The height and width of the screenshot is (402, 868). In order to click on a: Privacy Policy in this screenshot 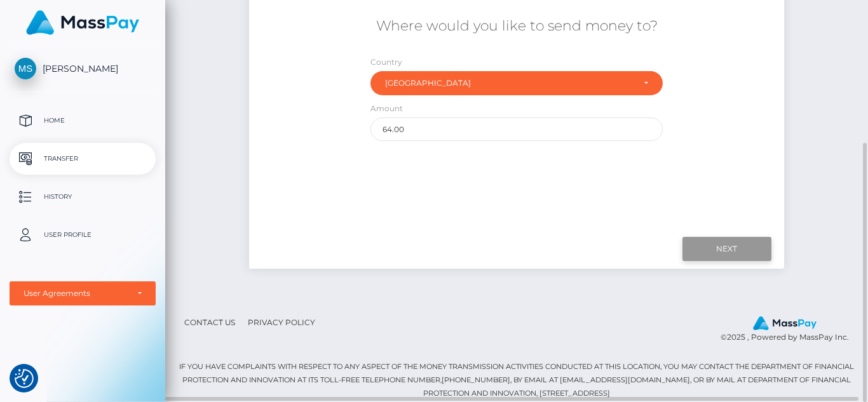, I will do `click(282, 322)`.